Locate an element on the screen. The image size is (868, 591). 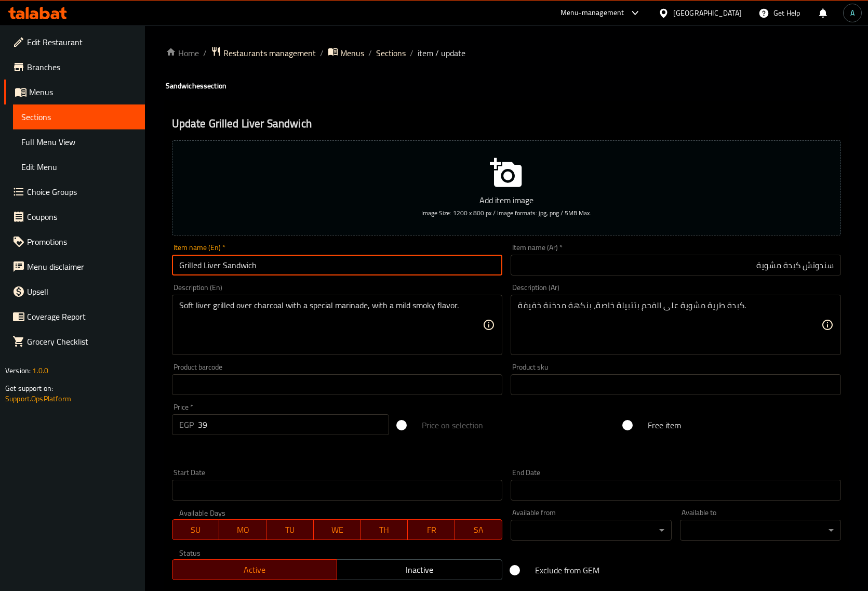
a: Support.OpsPlatform is located at coordinates (38, 398).